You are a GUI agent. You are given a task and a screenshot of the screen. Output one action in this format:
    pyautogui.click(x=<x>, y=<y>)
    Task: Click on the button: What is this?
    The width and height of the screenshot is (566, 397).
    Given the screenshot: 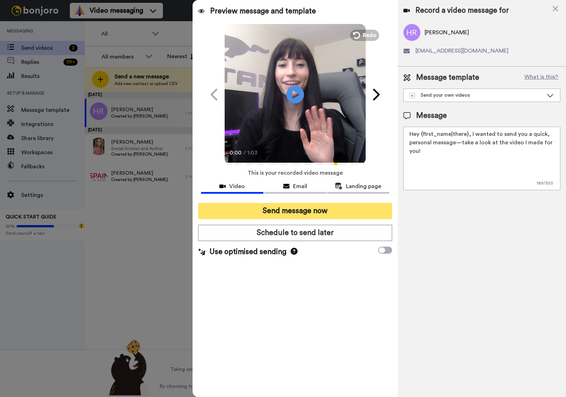 What is the action you would take?
    pyautogui.click(x=541, y=78)
    